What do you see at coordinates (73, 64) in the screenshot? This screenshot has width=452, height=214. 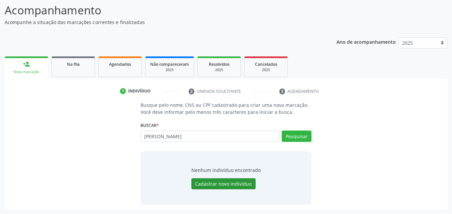 I see `span: Na fila` at bounding box center [73, 64].